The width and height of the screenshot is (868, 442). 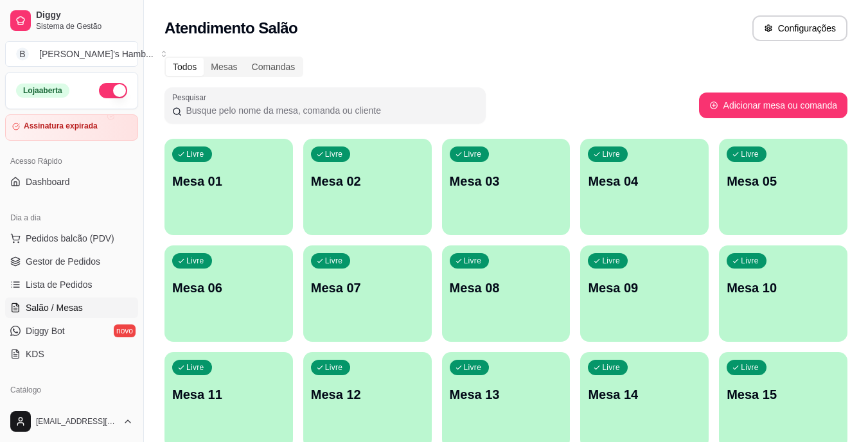 I want to click on div: Comandas, so click(x=274, y=67).